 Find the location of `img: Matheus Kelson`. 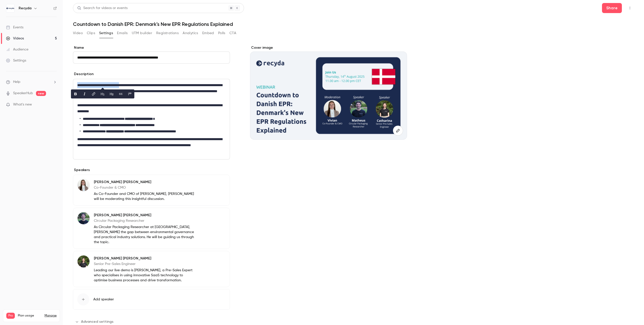

img: Matheus Kelson is located at coordinates (84, 218).